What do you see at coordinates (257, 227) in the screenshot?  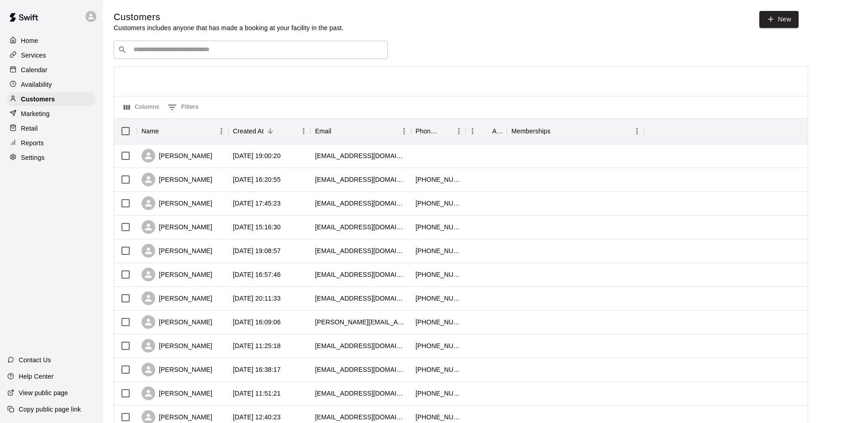 I see `div: 2025-08-06 15:16:30` at bounding box center [257, 227].